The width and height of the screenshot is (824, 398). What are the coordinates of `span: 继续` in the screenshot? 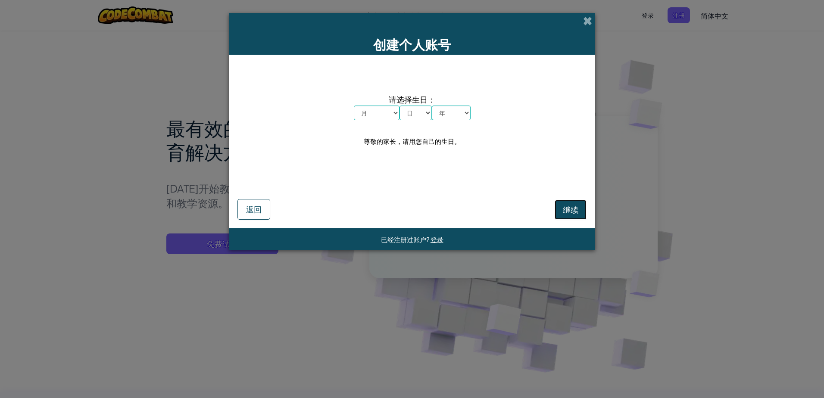 It's located at (571, 210).